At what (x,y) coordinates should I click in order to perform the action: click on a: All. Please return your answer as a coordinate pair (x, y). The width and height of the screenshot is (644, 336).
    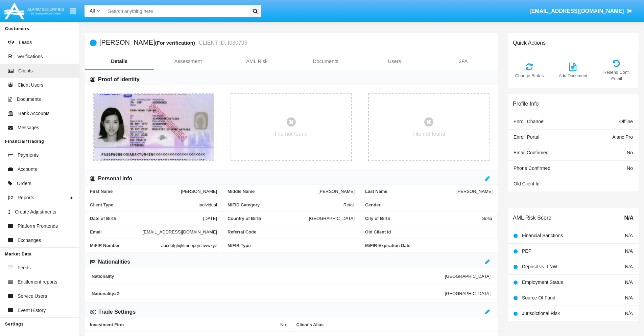
    Looking at the image, I should click on (95, 11).